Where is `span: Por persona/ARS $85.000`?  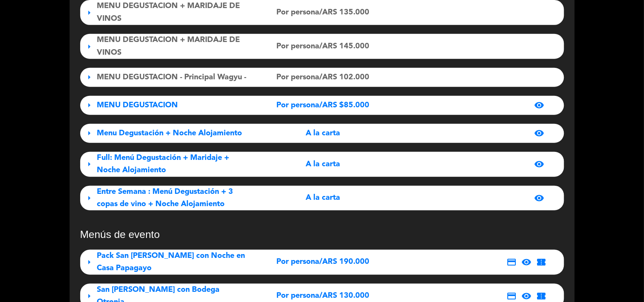
span: Por persona/ARS $85.000 is located at coordinates (323, 105).